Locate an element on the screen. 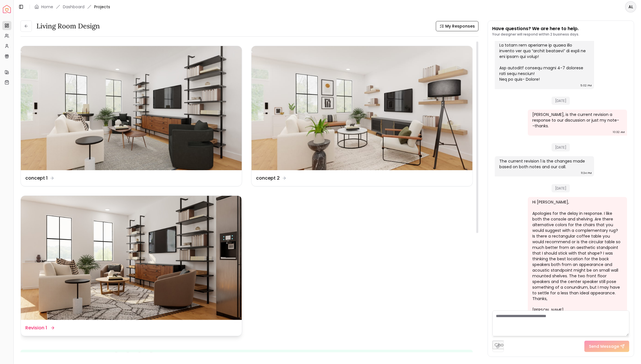 Image resolution: width=641 pixels, height=364 pixels. div: 10:32 AM is located at coordinates (619, 132).